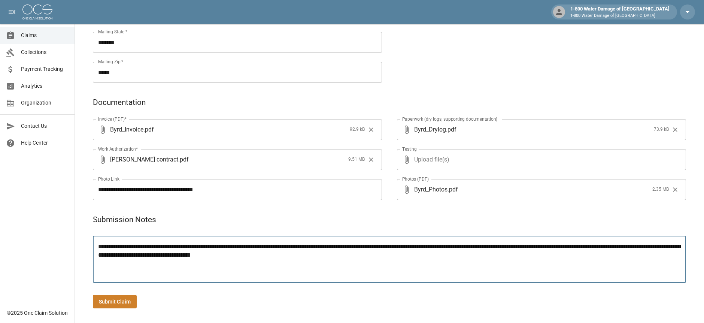  What do you see at coordinates (45, 126) in the screenshot?
I see `span: Contact Us` at bounding box center [45, 126].